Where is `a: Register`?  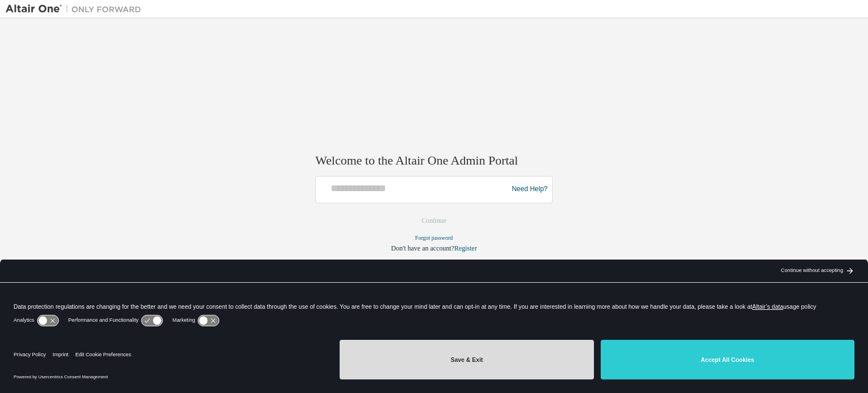
a: Register is located at coordinates (466, 248).